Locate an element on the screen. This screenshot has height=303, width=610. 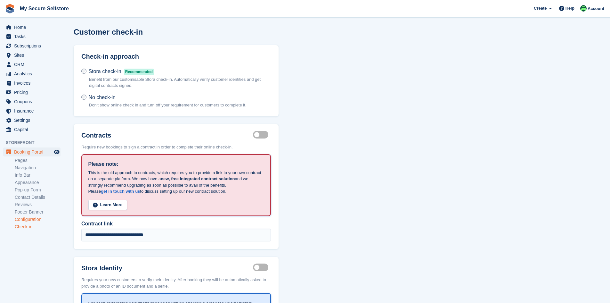
a: get in touch with us is located at coordinates (120, 191).